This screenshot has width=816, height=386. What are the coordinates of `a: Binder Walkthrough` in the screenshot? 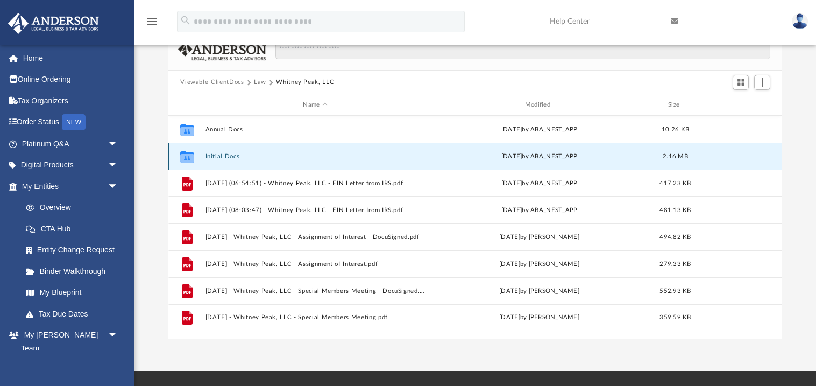 It's located at (75, 271).